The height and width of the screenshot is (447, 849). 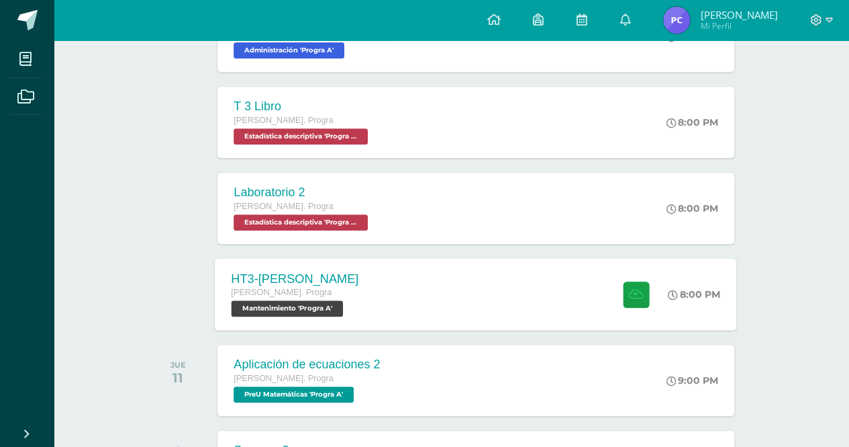 What do you see at coordinates (307, 364) in the screenshot?
I see `div: Aplicación de ecuaciones 2` at bounding box center [307, 364].